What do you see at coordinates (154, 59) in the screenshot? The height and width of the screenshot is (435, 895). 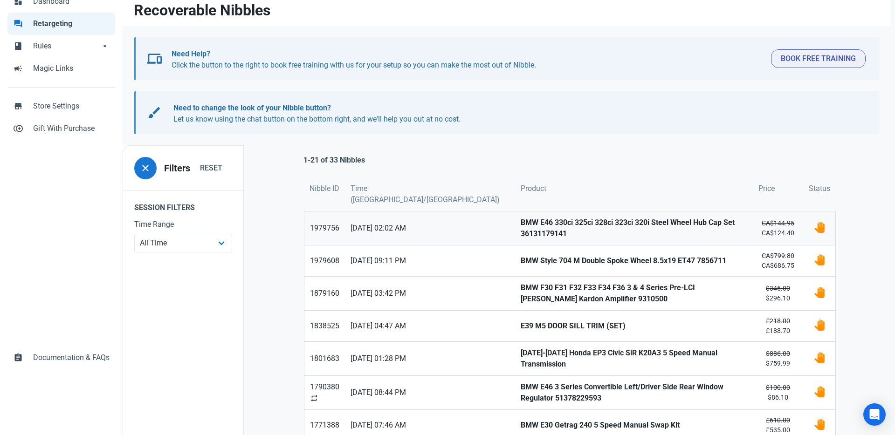 I see `span: devices` at bounding box center [154, 59].